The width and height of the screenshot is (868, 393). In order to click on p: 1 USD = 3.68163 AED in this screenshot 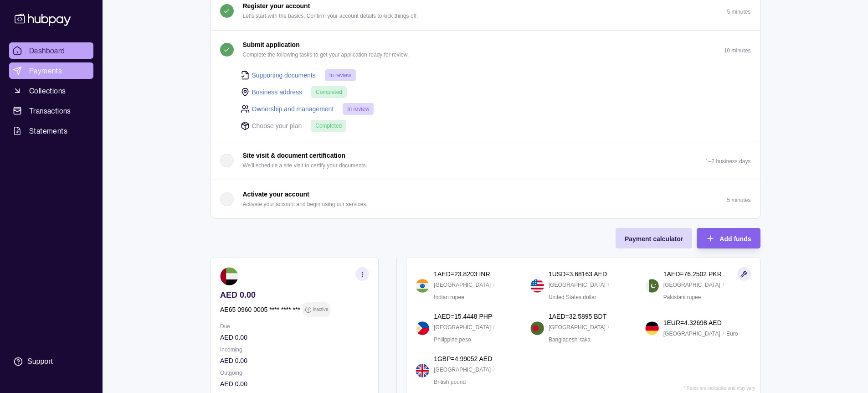, I will do `click(578, 274)`.